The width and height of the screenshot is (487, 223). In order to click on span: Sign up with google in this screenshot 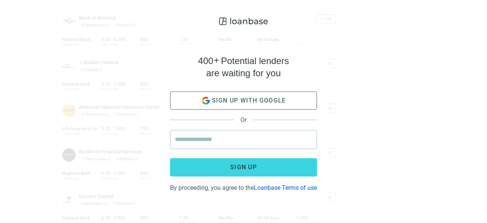, I will do `click(249, 100)`.